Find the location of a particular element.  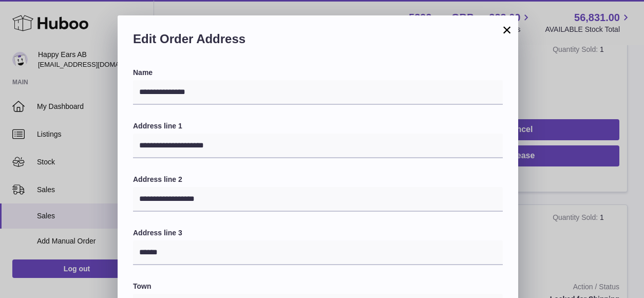

h2: Edit Order Address is located at coordinates (318, 41).